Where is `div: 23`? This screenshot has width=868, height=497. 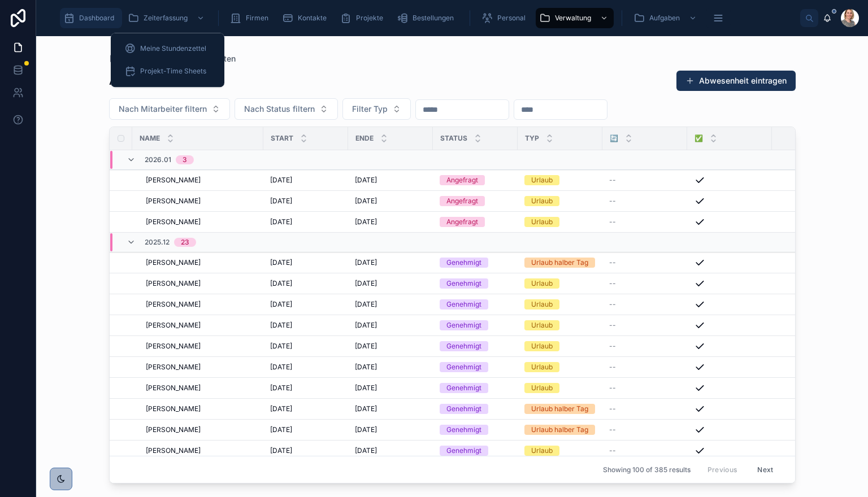 div: 23 is located at coordinates (185, 242).